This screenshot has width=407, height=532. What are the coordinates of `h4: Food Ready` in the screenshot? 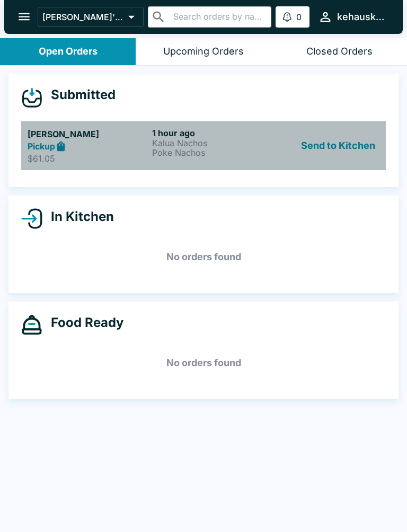 It's located at (83, 323).